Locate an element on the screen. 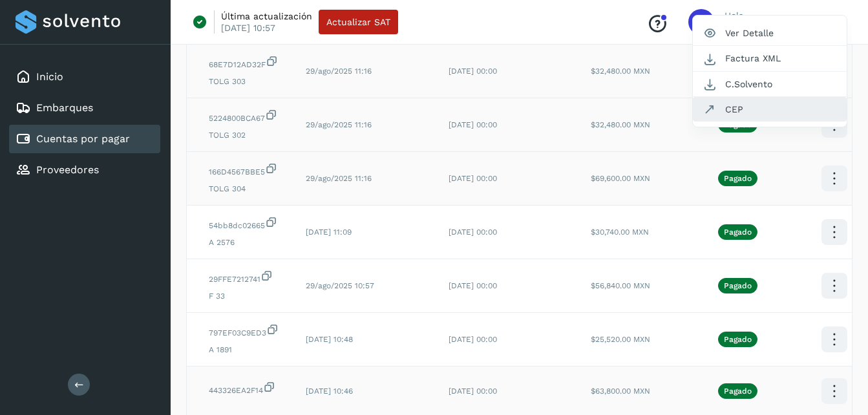 The height and width of the screenshot is (415, 868). a: Cuentas por pagar is located at coordinates (82, 138).